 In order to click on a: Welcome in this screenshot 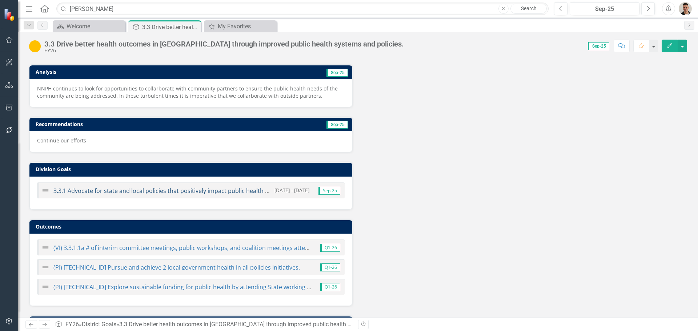, I will do `click(89, 26)`.